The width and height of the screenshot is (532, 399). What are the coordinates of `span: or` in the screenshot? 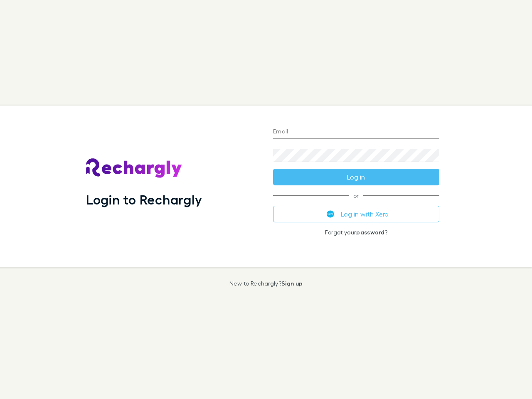 It's located at (356, 196).